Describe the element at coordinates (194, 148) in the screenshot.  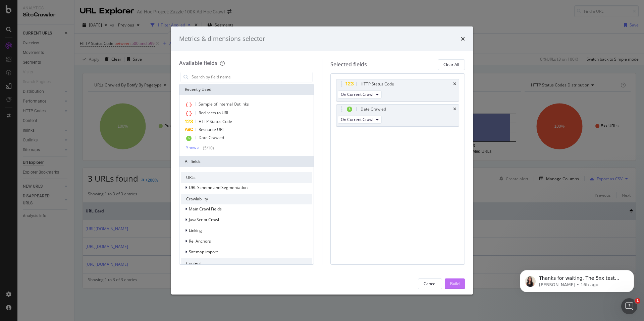
I see `div: Show all` at that location.